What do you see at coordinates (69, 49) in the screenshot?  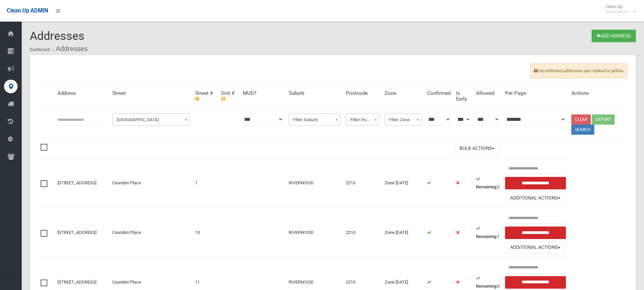 I see `li: Addresses` at bounding box center [69, 49].